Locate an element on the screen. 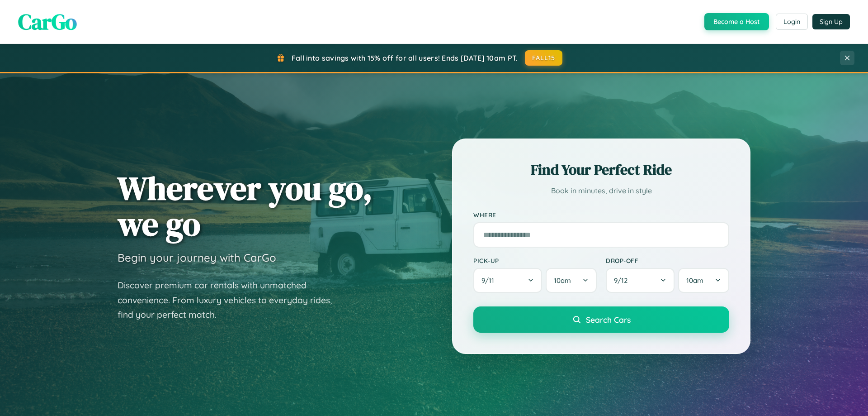 Image resolution: width=868 pixels, height=416 pixels. h3: Begin your journey with CarGo is located at coordinates (197, 258).